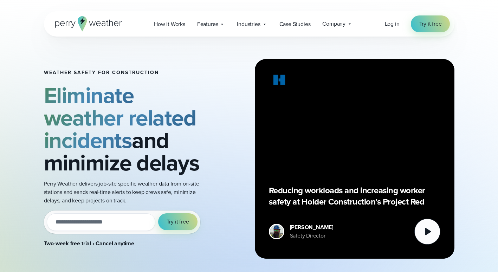  What do you see at coordinates (249, 24) in the screenshot?
I see `span: Industries` at bounding box center [249, 24].